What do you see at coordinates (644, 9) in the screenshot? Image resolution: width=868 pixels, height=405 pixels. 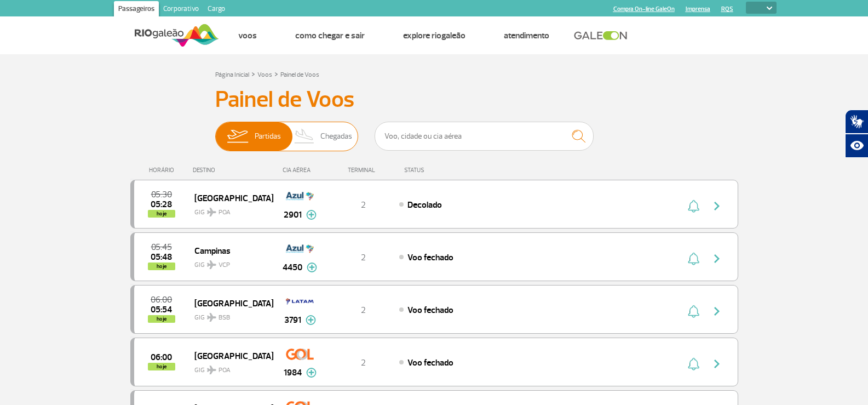 I see `a: Compra On-line GaleOn` at bounding box center [644, 9].